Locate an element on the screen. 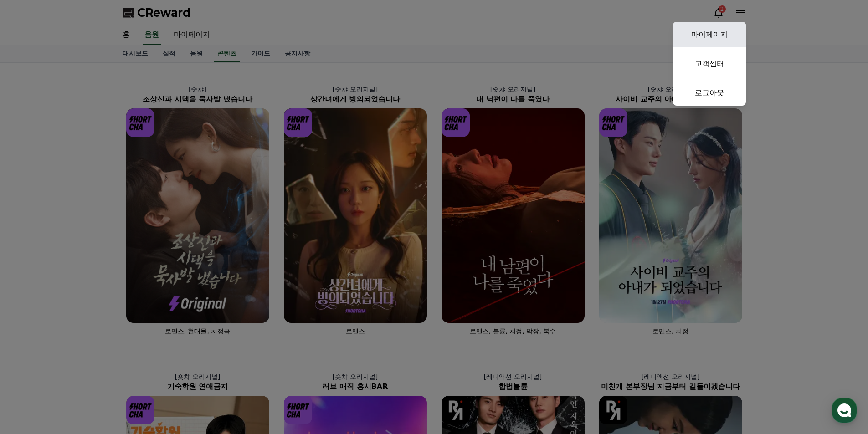  a: 홈 is located at coordinates (32, 300).